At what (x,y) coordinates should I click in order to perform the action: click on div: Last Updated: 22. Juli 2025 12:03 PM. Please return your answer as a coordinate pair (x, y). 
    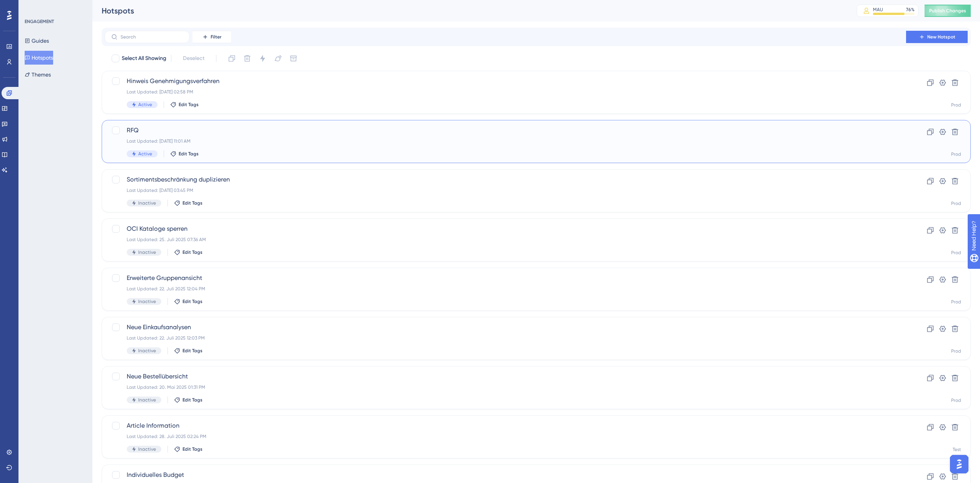
    Looking at the image, I should click on (505, 338).